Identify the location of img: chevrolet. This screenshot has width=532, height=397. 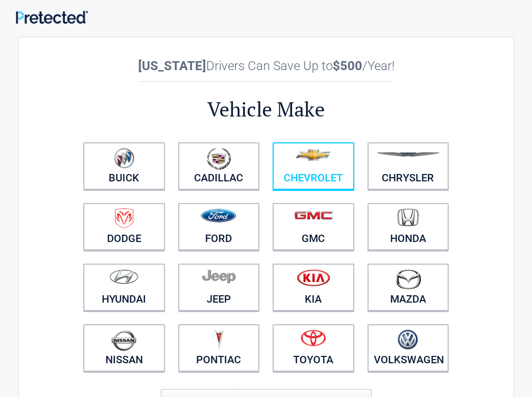
(313, 155).